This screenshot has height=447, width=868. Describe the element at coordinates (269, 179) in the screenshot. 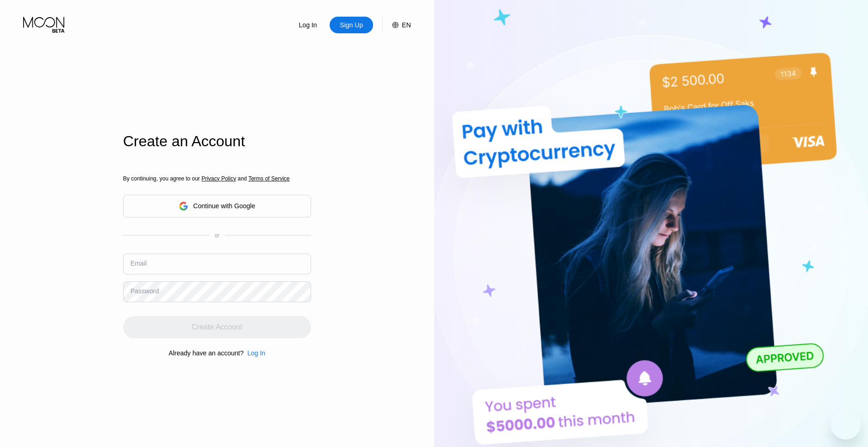

I see `span: Terms of Service` at that location.